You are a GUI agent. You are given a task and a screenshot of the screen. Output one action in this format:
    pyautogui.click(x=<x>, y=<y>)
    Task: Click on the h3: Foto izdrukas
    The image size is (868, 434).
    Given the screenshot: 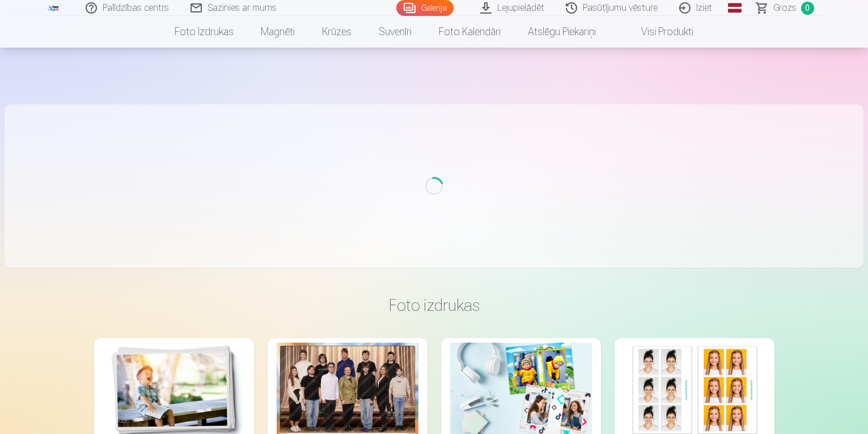 What is the action you would take?
    pyautogui.click(x=434, y=305)
    